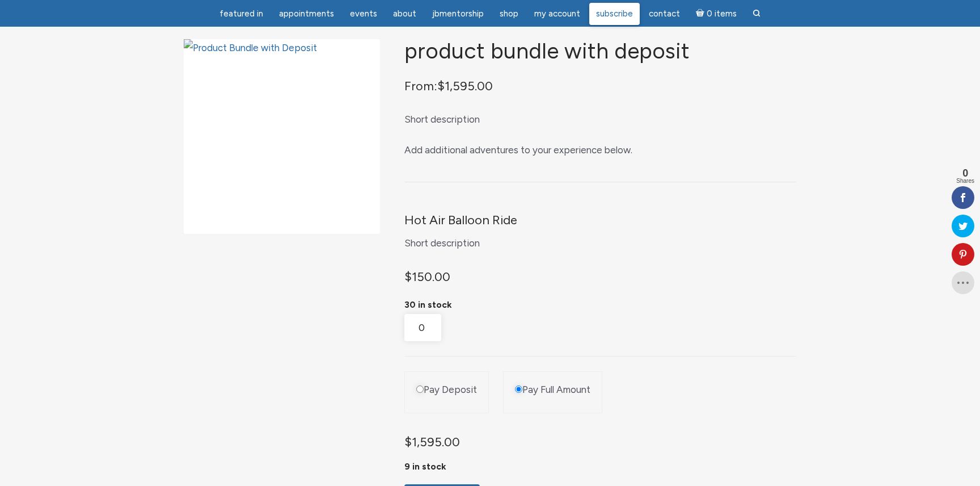  Describe the element at coordinates (241, 13) in the screenshot. I see `span: featured in` at that location.